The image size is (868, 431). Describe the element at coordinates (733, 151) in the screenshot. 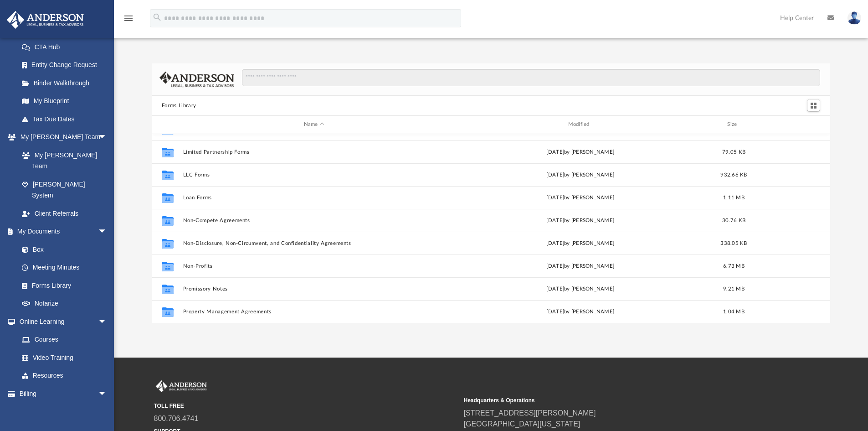

I see `span: 79.05 KB` at that location.